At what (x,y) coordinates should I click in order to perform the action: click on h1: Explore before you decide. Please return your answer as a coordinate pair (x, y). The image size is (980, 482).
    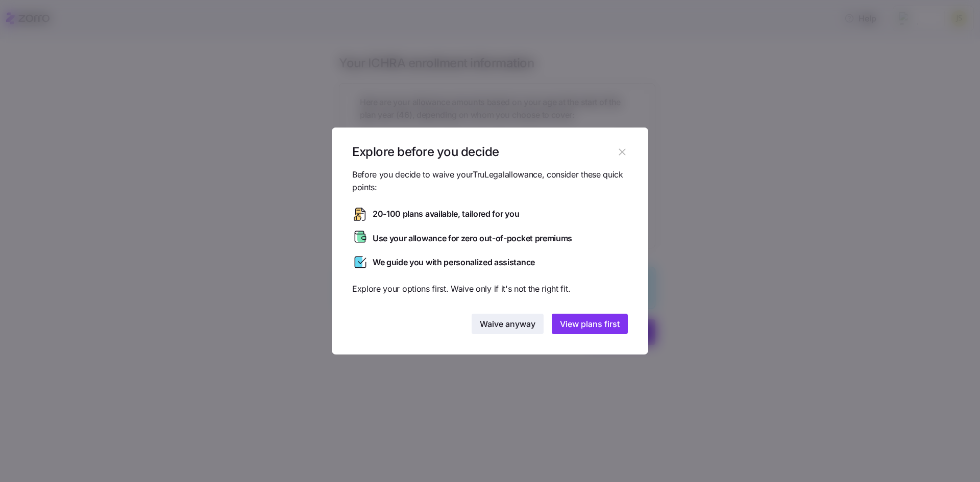
    Looking at the image, I should click on (483, 152).